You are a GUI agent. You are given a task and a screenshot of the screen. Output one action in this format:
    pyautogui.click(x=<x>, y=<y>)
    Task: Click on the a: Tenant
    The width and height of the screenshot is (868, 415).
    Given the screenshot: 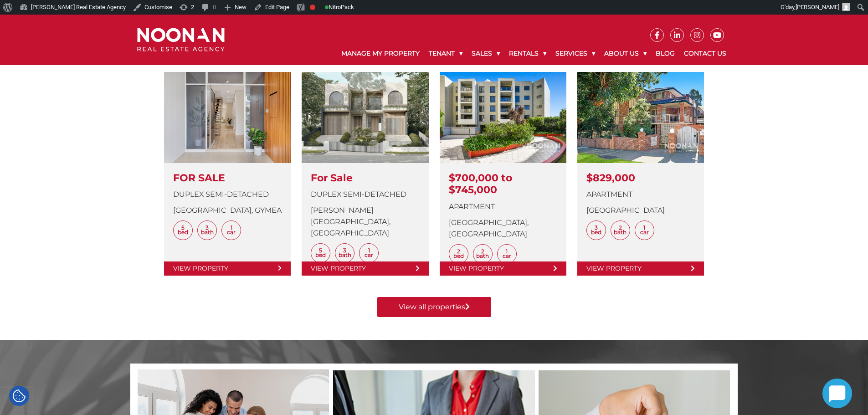 What is the action you would take?
    pyautogui.click(x=446, y=53)
    